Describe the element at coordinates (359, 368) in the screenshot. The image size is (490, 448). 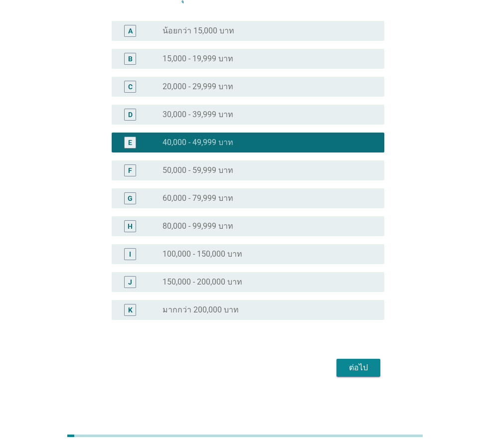
I see `div: ต่อไป` at that location.